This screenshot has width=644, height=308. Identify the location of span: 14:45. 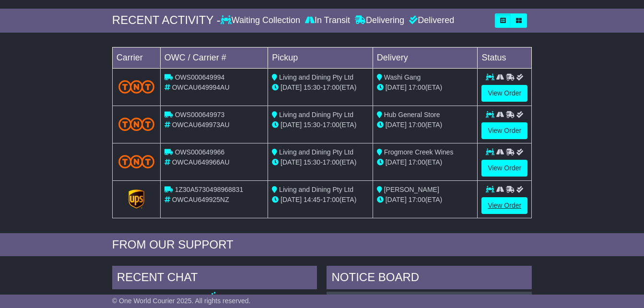
(312, 200).